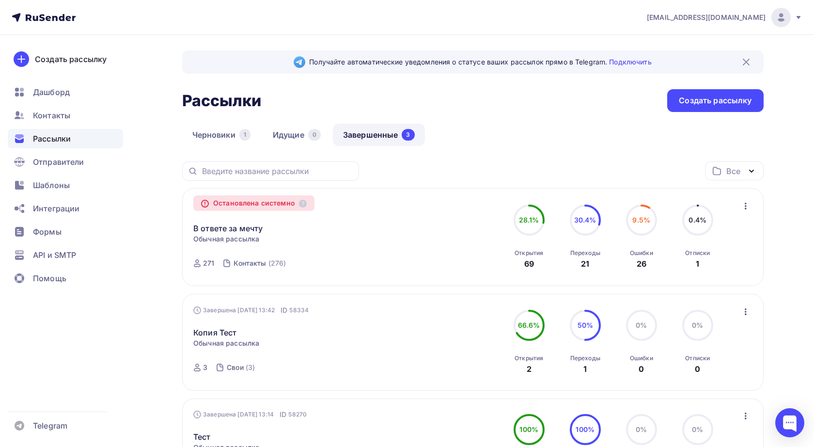 The image size is (814, 447). What do you see at coordinates (641, 263) in the screenshot?
I see `div: 26` at bounding box center [641, 263].